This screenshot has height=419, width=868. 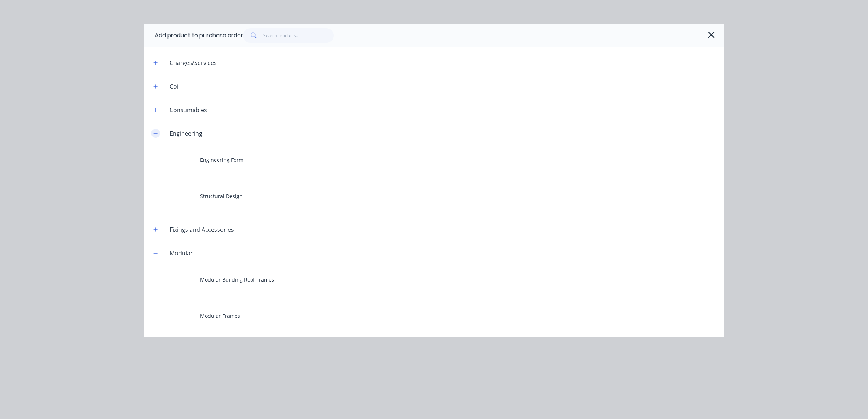 What do you see at coordinates (298, 35) in the screenshot?
I see `input: Search products...` at bounding box center [298, 35].